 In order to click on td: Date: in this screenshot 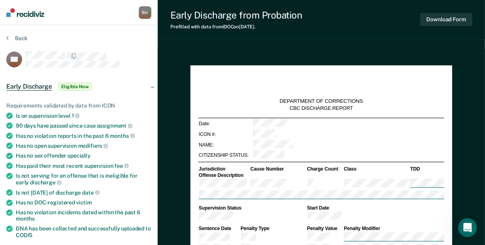, I will do `click(225, 123)`.